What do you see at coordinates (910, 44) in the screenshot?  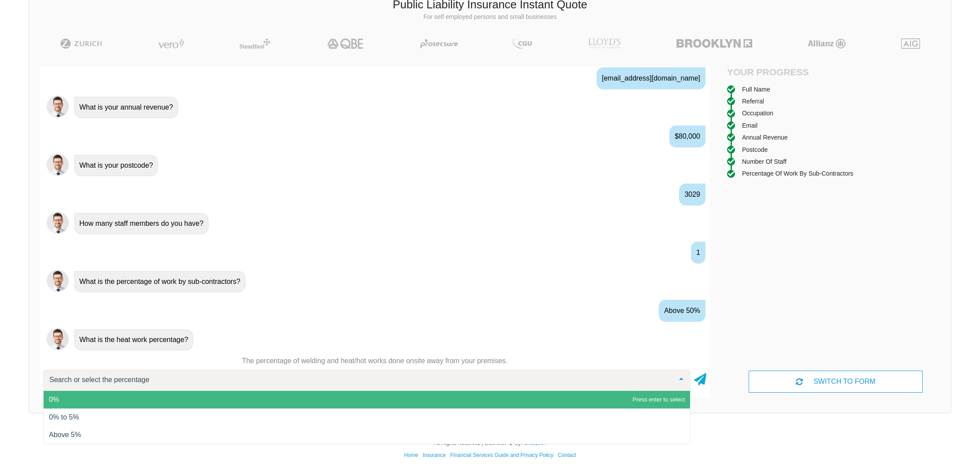 I see `img: AIG | Public Liability Insurance` at bounding box center [910, 44].